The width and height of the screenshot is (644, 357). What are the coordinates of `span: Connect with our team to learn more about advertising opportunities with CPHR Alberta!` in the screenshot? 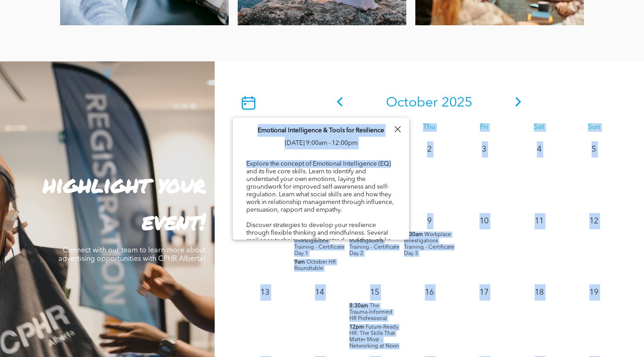 It's located at (132, 255).